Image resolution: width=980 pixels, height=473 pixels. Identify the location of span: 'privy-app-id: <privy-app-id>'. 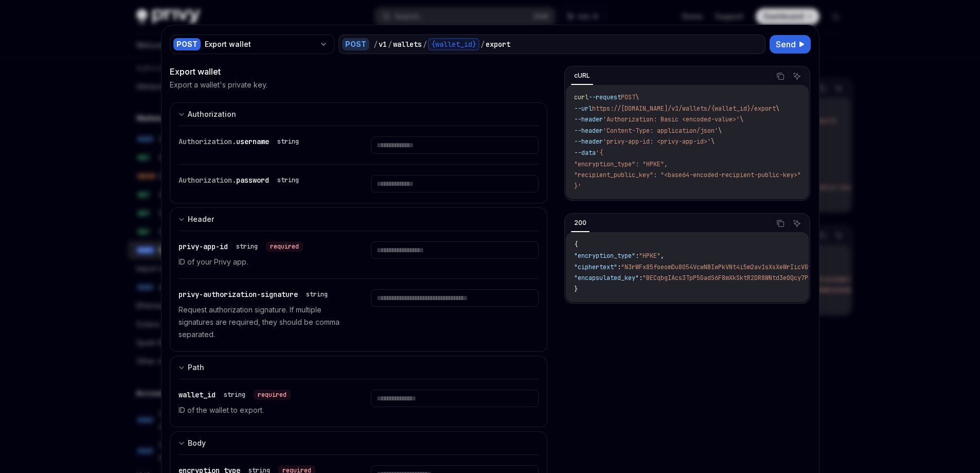
(657, 142).